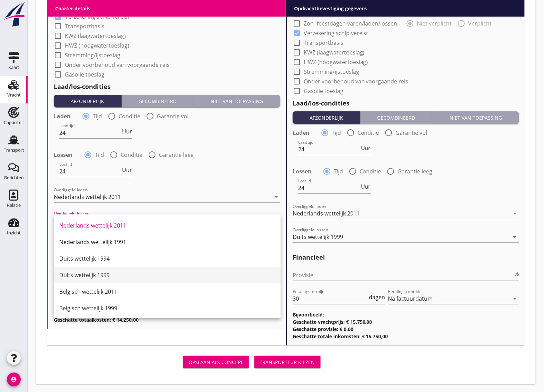  What do you see at coordinates (167, 320) in the screenshot?
I see `h3: Geschatte totaalkosten: € 14.250,00` at bounding box center [167, 320].